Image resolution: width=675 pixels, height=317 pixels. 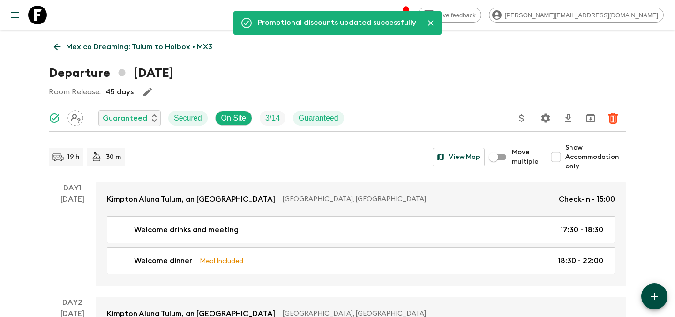 I want to click on p: 17:30 - 18:30, so click(x=581, y=230).